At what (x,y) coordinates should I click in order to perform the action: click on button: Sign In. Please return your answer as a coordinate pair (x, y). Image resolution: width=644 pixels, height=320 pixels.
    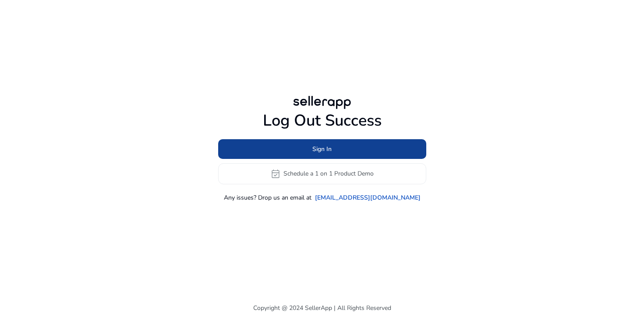
    Looking at the image, I should click on (322, 149).